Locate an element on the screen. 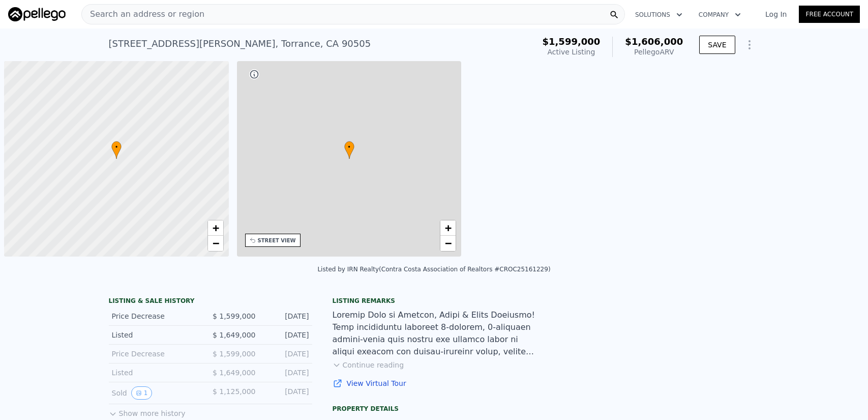 The width and height of the screenshot is (868, 420). span: $ 1,125,000 is located at coordinates (234, 391).